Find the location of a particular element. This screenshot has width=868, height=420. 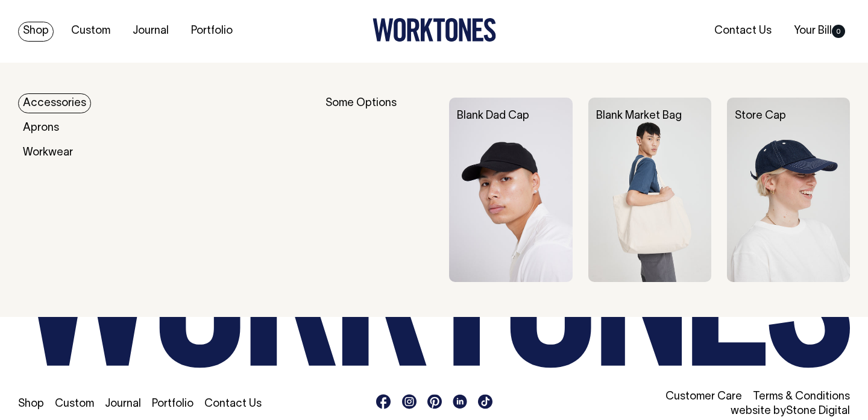

a: Aprons is located at coordinates (41, 128).